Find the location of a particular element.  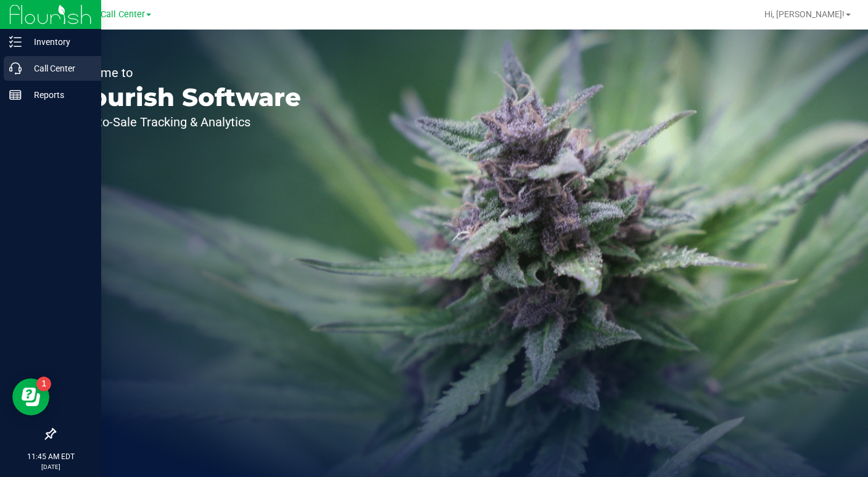

p: Flourish Software is located at coordinates (184, 97).